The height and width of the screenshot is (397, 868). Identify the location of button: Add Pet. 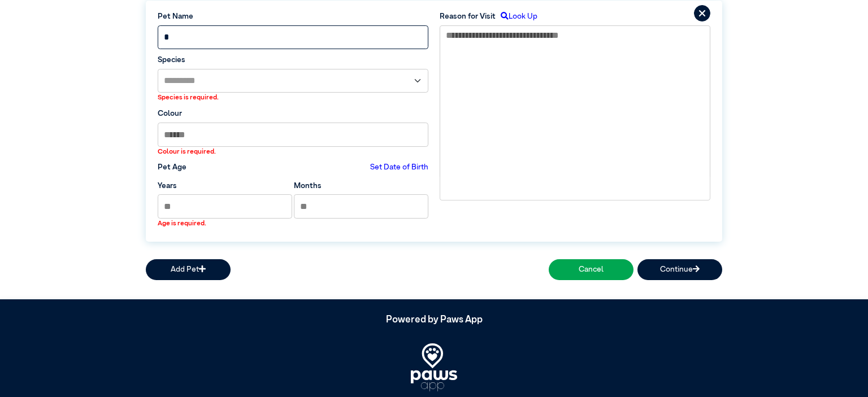
(188, 269).